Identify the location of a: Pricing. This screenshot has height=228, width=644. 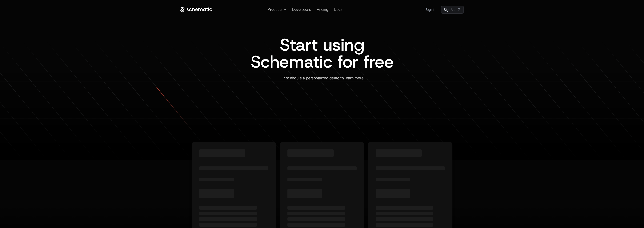
(322, 9).